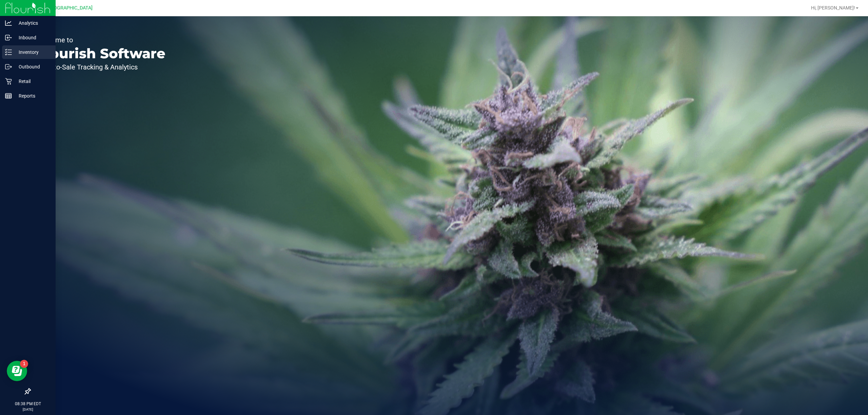 The width and height of the screenshot is (868, 415). I want to click on inline-svg: Inbound, so click(8, 38).